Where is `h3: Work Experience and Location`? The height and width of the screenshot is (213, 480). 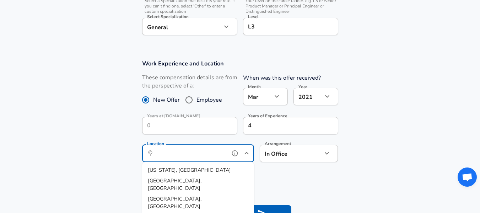
h3: Work Experience and Location is located at coordinates (240, 63).